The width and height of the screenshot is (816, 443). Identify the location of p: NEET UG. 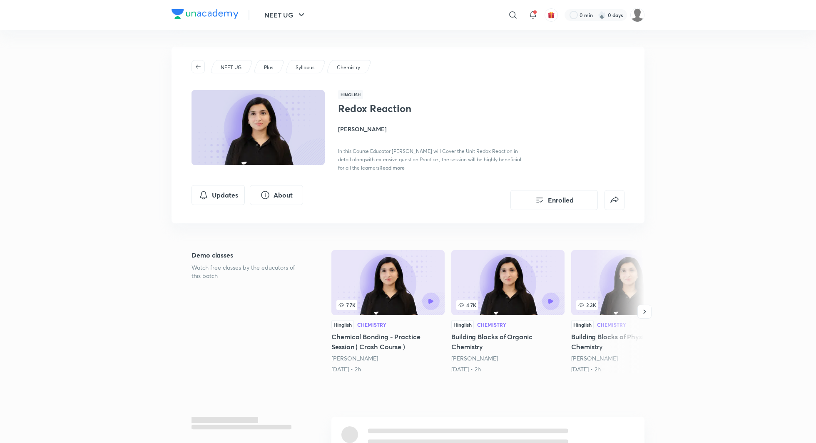
(231, 67).